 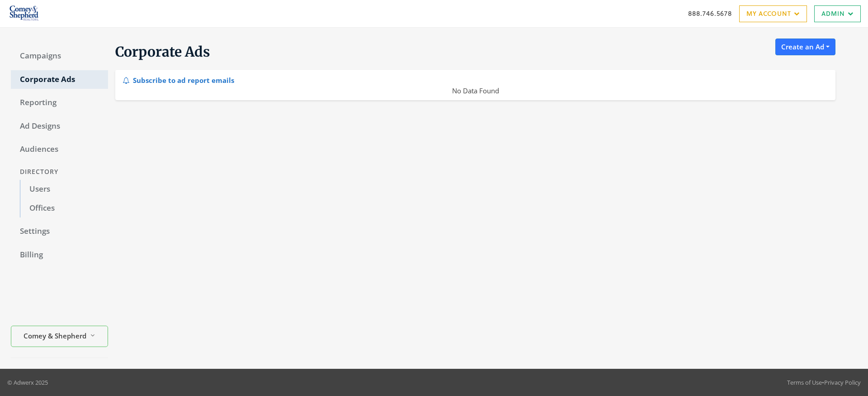 What do you see at coordinates (804, 382) in the screenshot?
I see `a: Terms of Use` at bounding box center [804, 382].